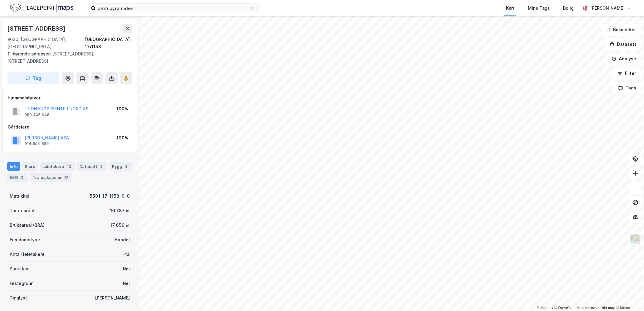 Image resolution: width=644 pixels, height=311 pixels. Describe the element at coordinates (629, 296) in the screenshot. I see `div: Kontrollprogram for chat` at that location.